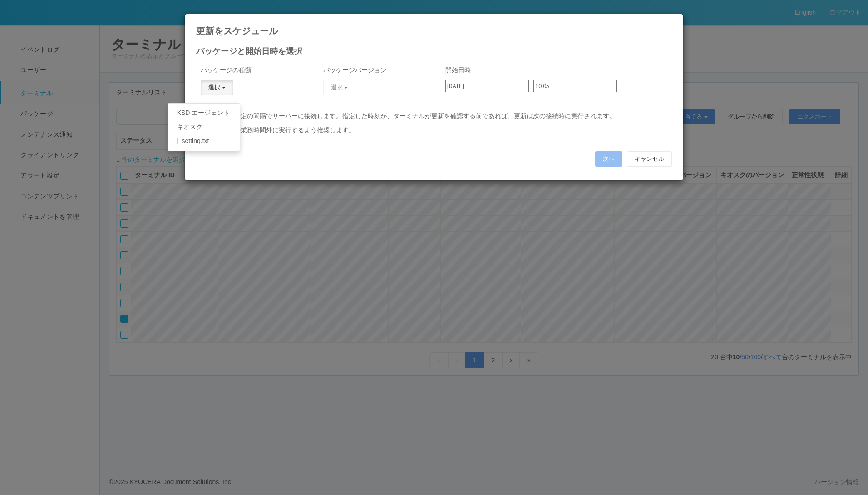 The image size is (868, 495). Describe the element at coordinates (434, 31) in the screenshot. I see `h4: 更新をスケジュール` at that location.